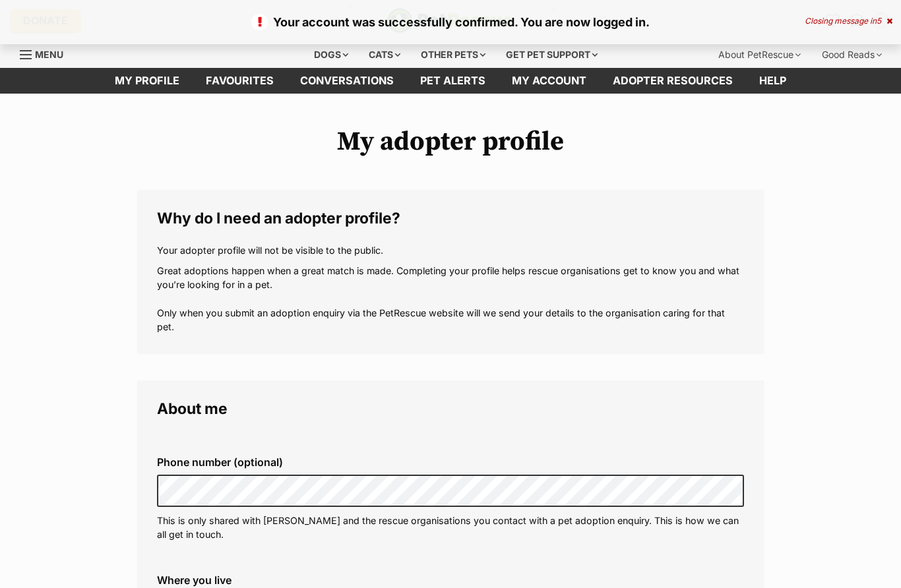  I want to click on fieldset: Why do I need an adopter profile?, so click(450, 271).